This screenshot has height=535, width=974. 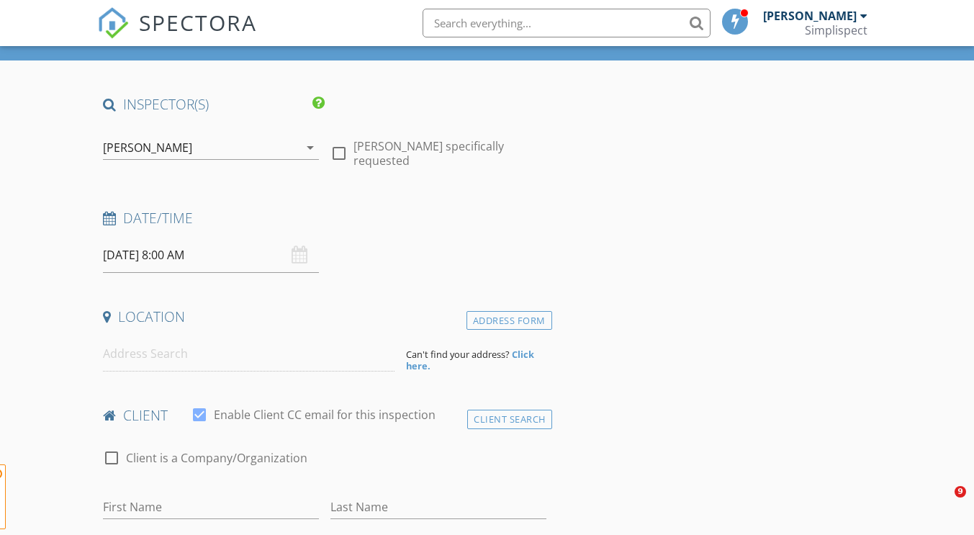 I want to click on h4: Location, so click(x=324, y=317).